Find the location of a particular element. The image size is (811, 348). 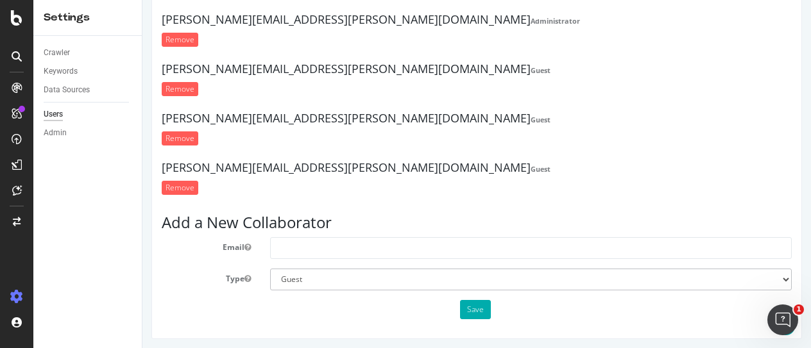

div: Keywords is located at coordinates (60, 71).